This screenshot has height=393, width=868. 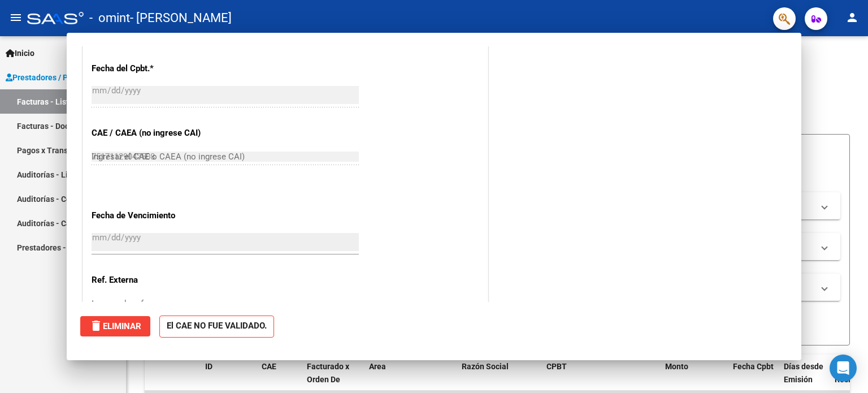 What do you see at coordinates (150, 280) in the screenshot?
I see `p: Ref. Externa` at bounding box center [150, 280].